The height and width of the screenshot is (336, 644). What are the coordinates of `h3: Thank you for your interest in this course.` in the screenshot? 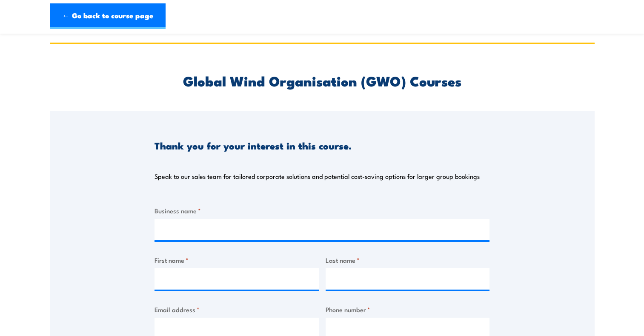 It's located at (253, 145).